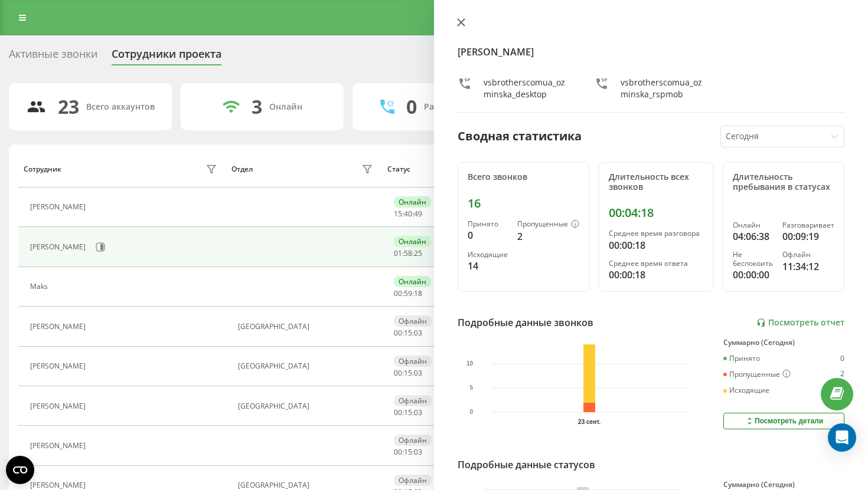 Image resolution: width=868 pixels, height=490 pixels. Describe the element at coordinates (589, 422) in the screenshot. I see `text: 23 сент.` at that location.